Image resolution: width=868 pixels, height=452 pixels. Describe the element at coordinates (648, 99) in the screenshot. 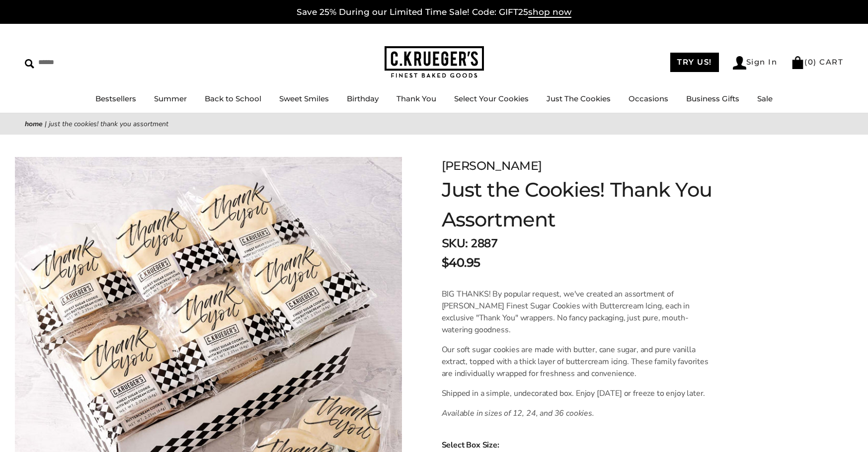

I see `a: Occasions` at that location.